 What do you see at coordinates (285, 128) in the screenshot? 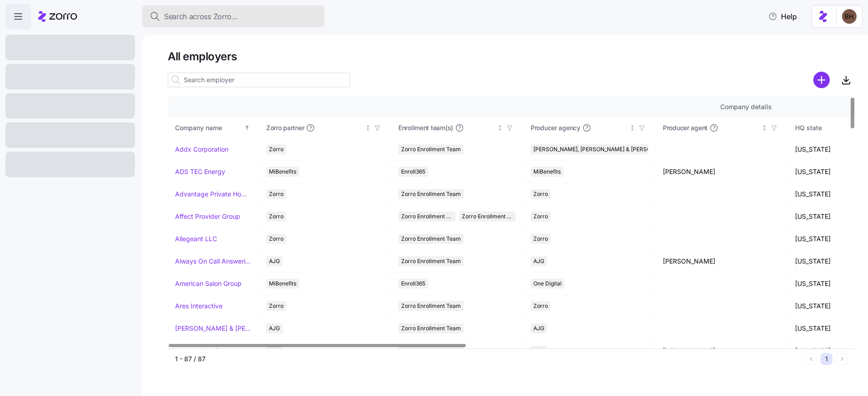
I see `span: Zorro partner` at bounding box center [285, 128].